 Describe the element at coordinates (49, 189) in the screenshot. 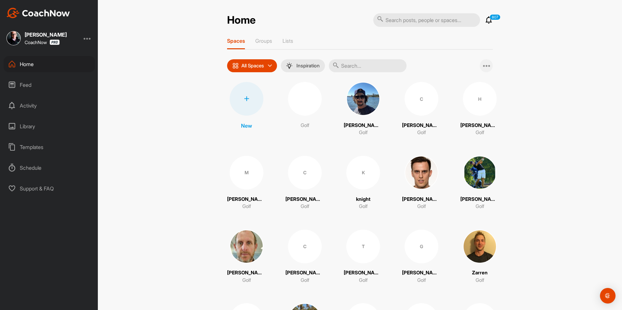

I see `div: Support & FAQ` at that location.